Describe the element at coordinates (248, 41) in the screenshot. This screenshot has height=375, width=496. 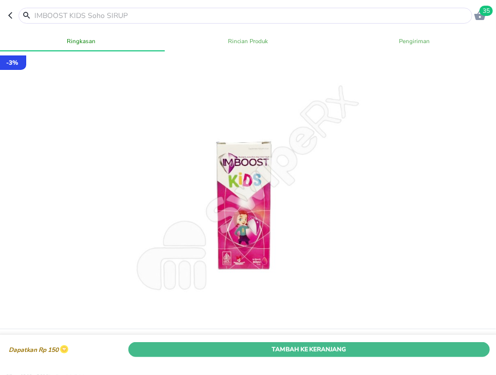
I see `span: Rincian Produk` at that location.